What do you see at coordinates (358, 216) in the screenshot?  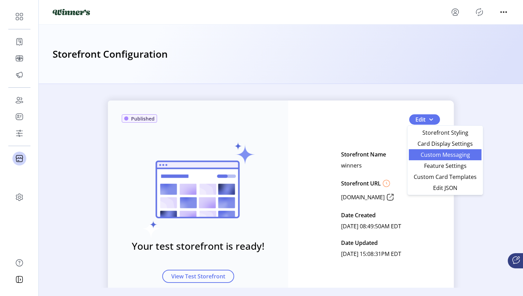 I see `p: Date Created` at bounding box center [358, 216].